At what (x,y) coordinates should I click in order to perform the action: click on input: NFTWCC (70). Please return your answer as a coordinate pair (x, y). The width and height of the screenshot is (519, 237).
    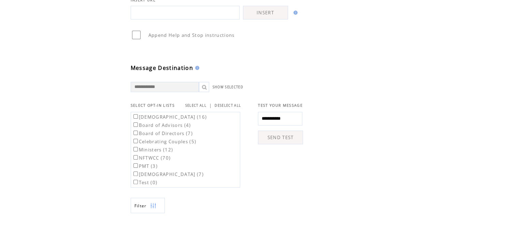
    Looking at the image, I should click on (136, 157).